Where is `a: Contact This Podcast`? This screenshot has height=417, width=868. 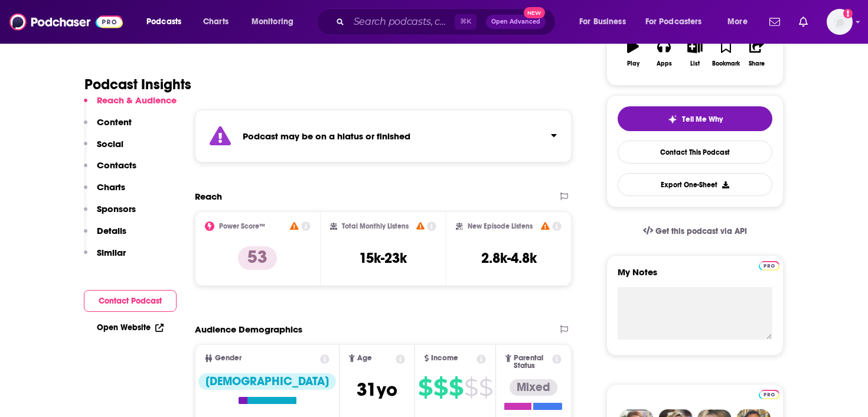
a: Contact This Podcast is located at coordinates (695, 152).